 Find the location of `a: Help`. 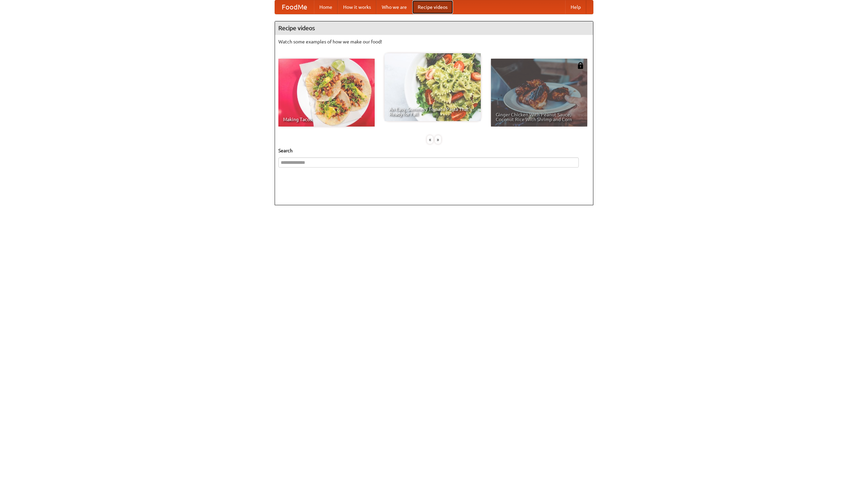

a: Help is located at coordinates (575, 7).